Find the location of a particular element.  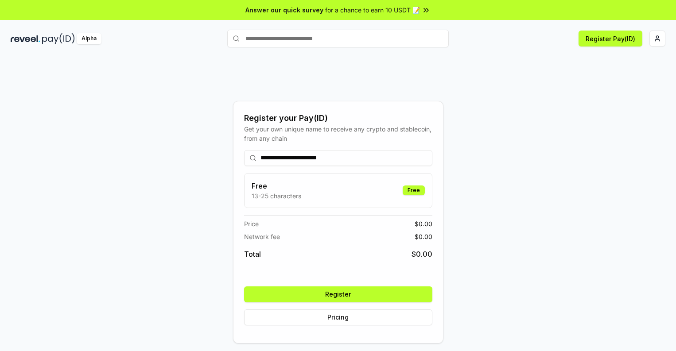

img: pay_id is located at coordinates (58, 39).